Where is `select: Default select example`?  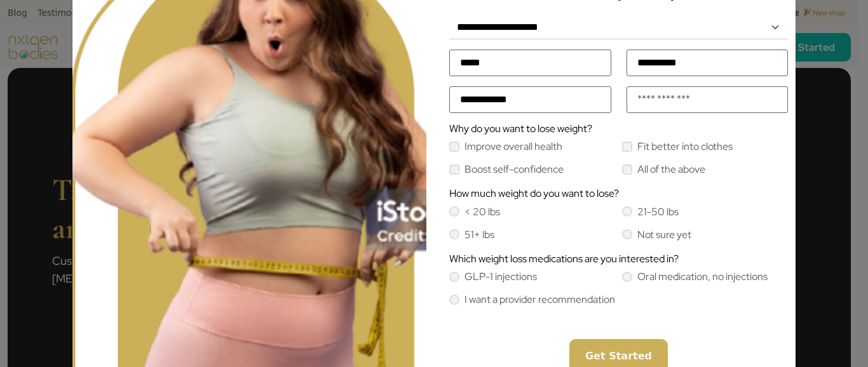 select: Default select example is located at coordinates (618, 28).